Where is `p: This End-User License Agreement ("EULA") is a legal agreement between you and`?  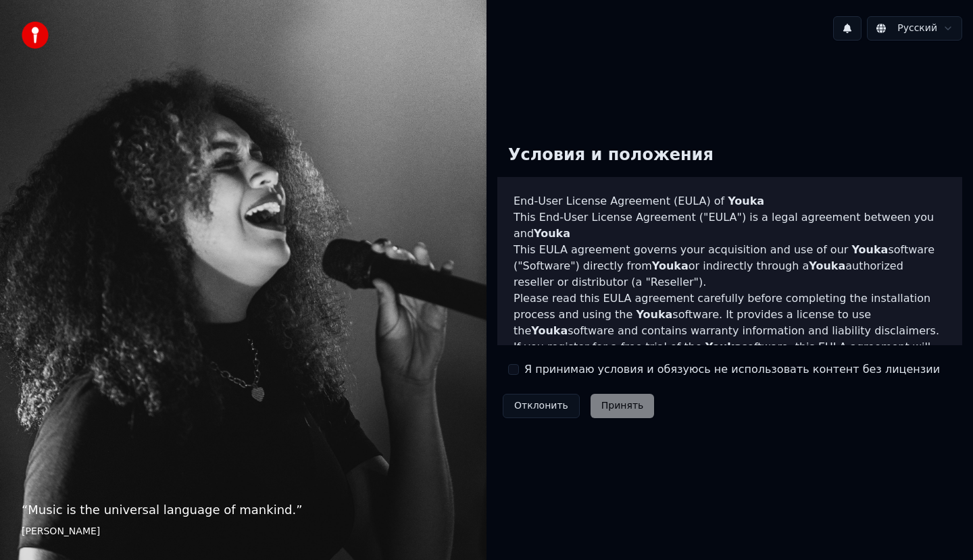
p: This End-User License Agreement ("EULA") is a legal agreement between you and is located at coordinates (730, 226).